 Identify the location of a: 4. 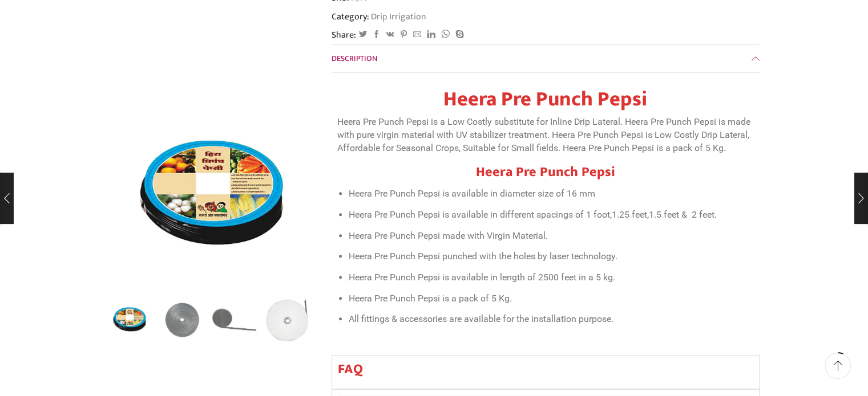
(235, 320).